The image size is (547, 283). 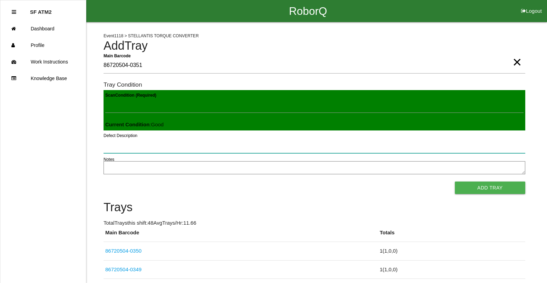 What do you see at coordinates (123, 251) in the screenshot?
I see `a: 86720504-0350` at bounding box center [123, 251].